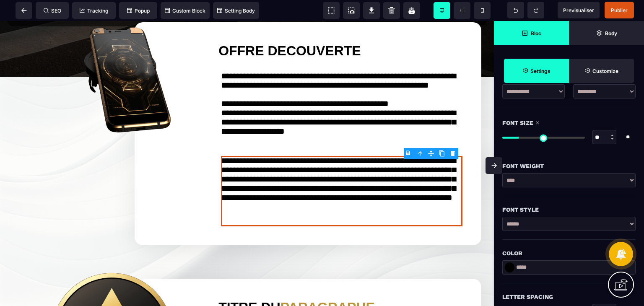 The height and width of the screenshot is (306, 644). Describe the element at coordinates (327, 286) in the screenshot. I see `span: PARAGRAPHE` at that location.